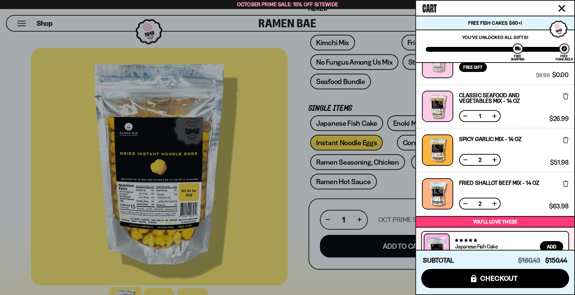 The image size is (575, 295). I want to click on a: Fried Shallot Beef Mix - 14 OZ, so click(499, 183).